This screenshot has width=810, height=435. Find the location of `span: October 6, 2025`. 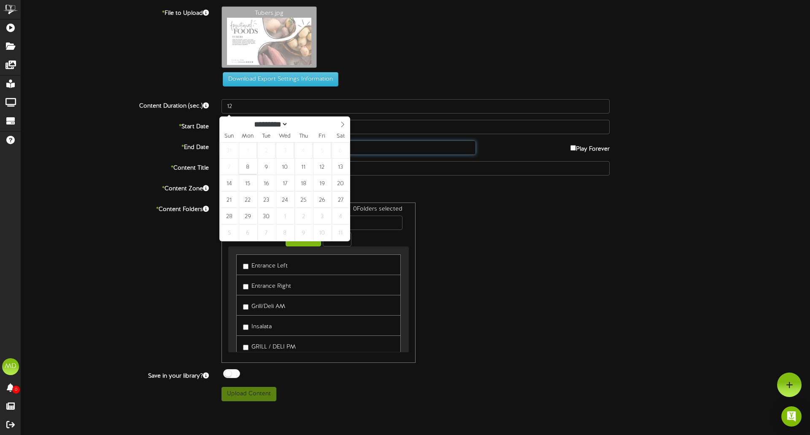

span: October 6, 2025 is located at coordinates (248, 233).